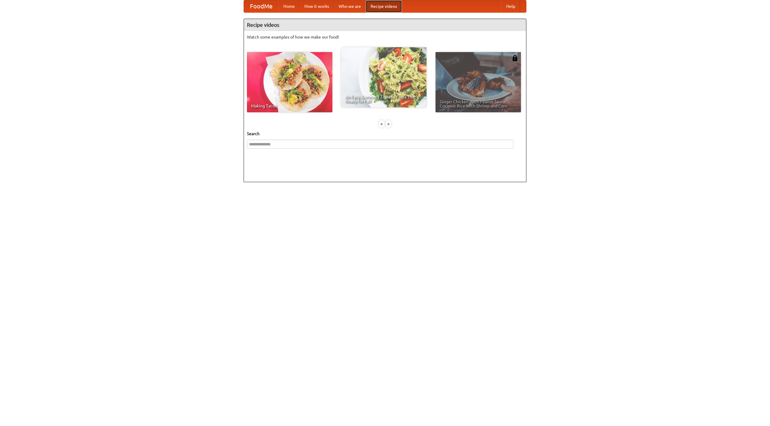 Image resolution: width=770 pixels, height=426 pixels. Describe the element at coordinates (290, 106) in the screenshot. I see `span: Making Tacos` at that location.